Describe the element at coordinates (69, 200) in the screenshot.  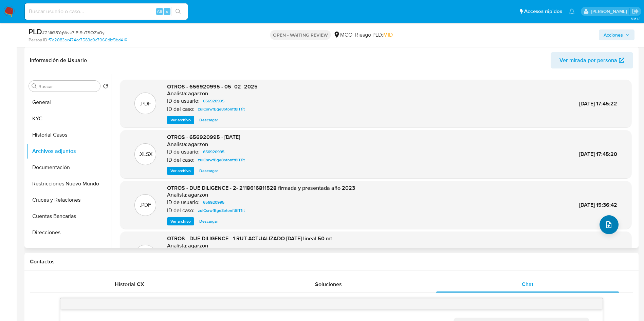
I see `button: Cruces y Relaciones` at that location.